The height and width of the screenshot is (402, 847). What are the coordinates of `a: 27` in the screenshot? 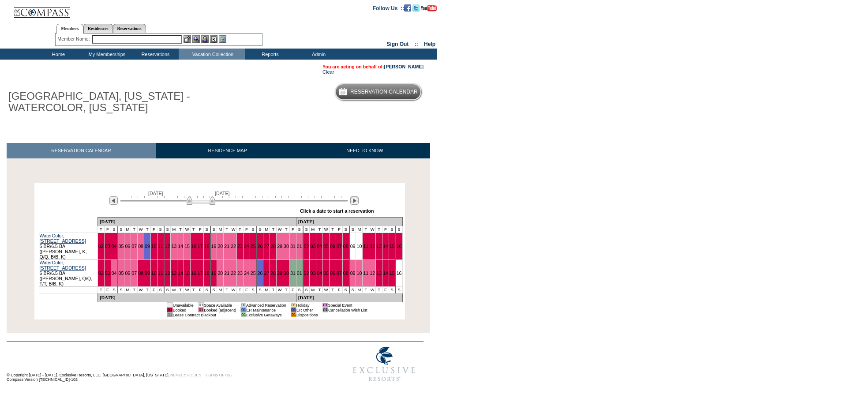 It's located at (266, 246).